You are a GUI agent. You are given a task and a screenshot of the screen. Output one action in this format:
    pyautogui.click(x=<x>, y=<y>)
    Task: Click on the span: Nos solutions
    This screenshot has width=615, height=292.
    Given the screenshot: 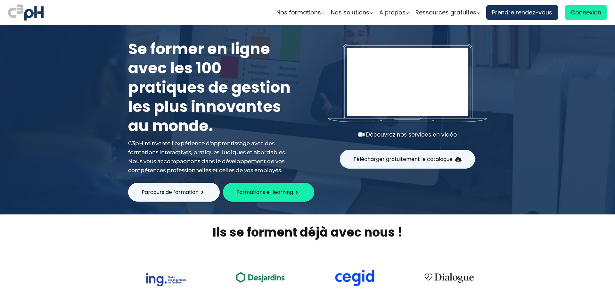 What is the action you would take?
    pyautogui.click(x=350, y=12)
    